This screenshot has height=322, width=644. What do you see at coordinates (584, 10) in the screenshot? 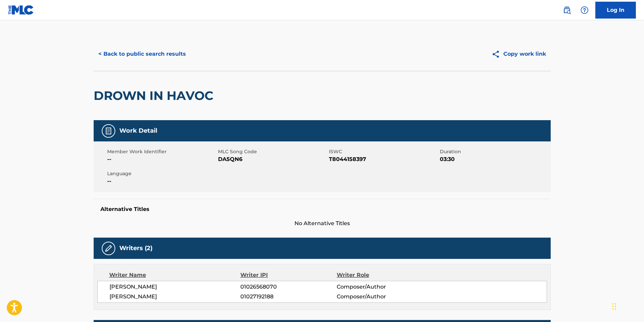
I see `img: help` at bounding box center [584, 10].